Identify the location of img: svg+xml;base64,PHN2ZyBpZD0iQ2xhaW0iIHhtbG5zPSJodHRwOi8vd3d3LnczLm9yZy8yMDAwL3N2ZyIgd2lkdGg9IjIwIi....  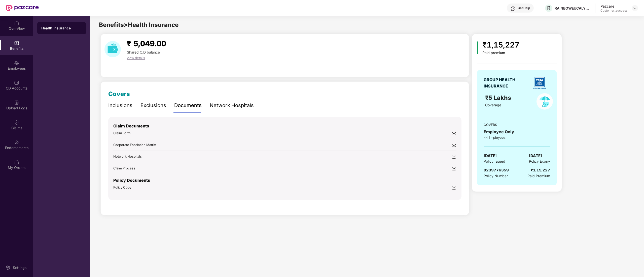
(17, 123).